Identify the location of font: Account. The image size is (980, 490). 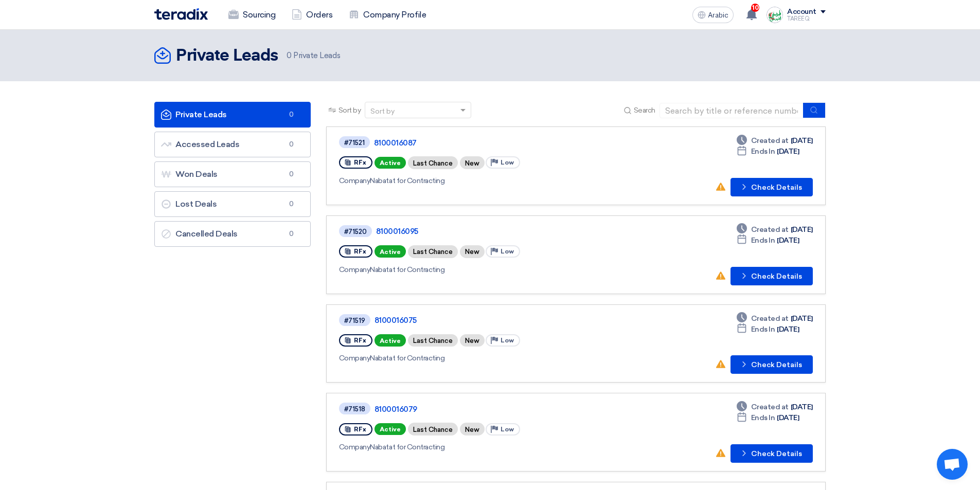
(802, 11).